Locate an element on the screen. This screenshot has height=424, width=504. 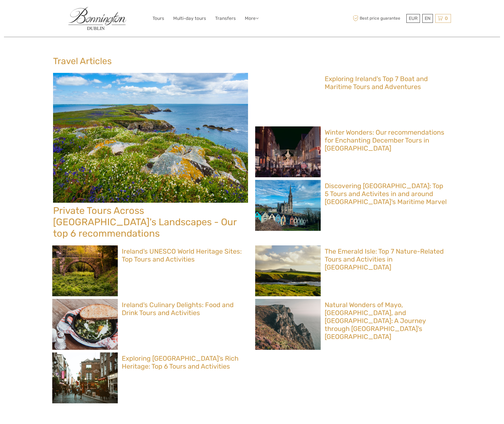
img: 439-42a79114-08bc-4970-8697-1c618ccb49f6_logo_big.jpg is located at coordinates (97, 19).